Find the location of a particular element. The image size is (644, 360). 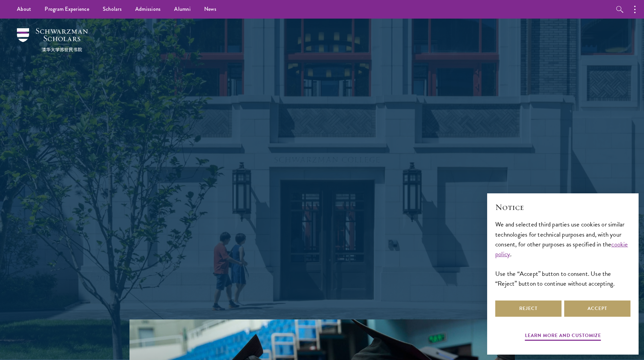

img: Schwarzman Scholars is located at coordinates (53, 40).